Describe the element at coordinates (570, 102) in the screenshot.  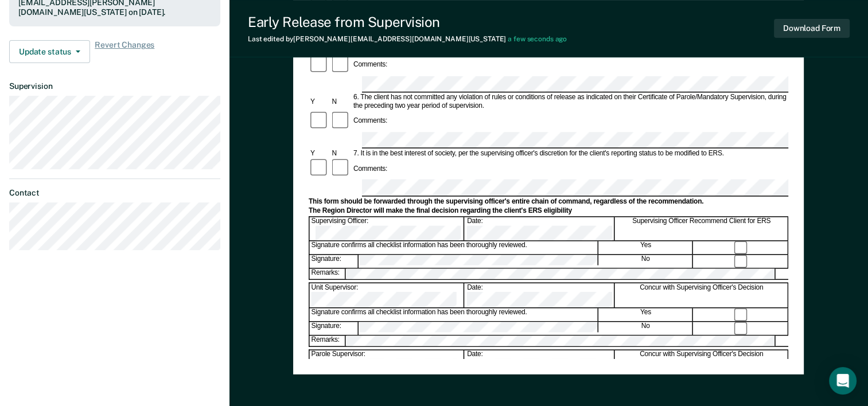
I see `div: 6. The client has not committed any violation of rules or conditions of release as indicated on t...` at that location.